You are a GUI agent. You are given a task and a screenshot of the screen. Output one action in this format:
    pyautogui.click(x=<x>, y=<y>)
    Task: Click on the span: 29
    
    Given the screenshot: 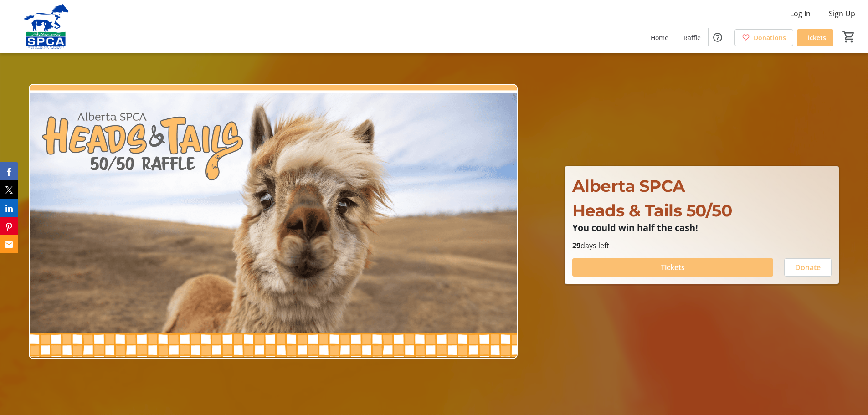 What is the action you would take?
    pyautogui.click(x=576, y=245)
    